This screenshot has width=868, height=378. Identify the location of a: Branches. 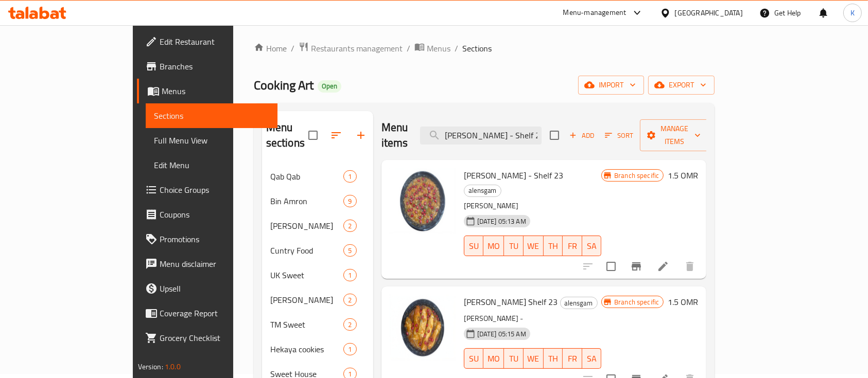
(207, 66).